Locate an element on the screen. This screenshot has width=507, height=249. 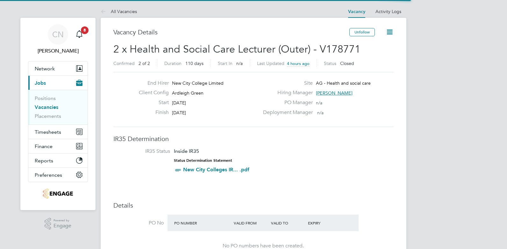
span: Jobs is located at coordinates (40, 83).